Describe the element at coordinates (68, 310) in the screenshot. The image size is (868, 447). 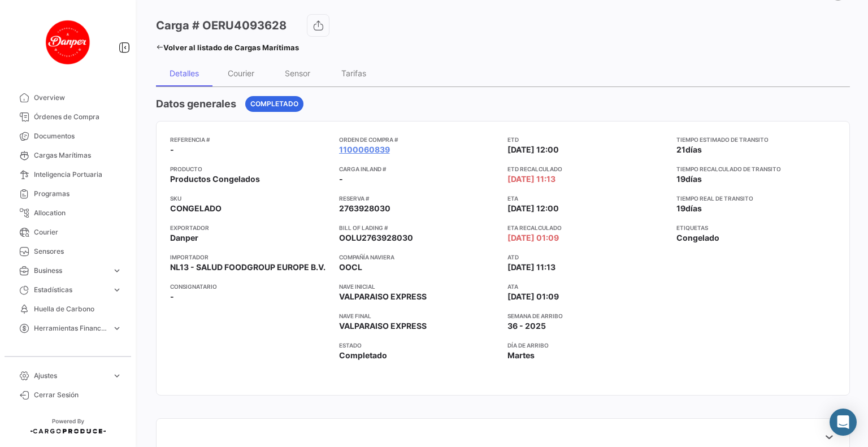
I see `a: Huella de Carbono` at that location.